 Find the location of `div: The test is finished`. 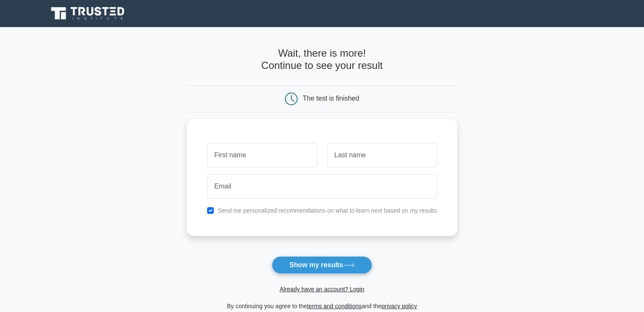

div: The test is finished is located at coordinates (330, 98).